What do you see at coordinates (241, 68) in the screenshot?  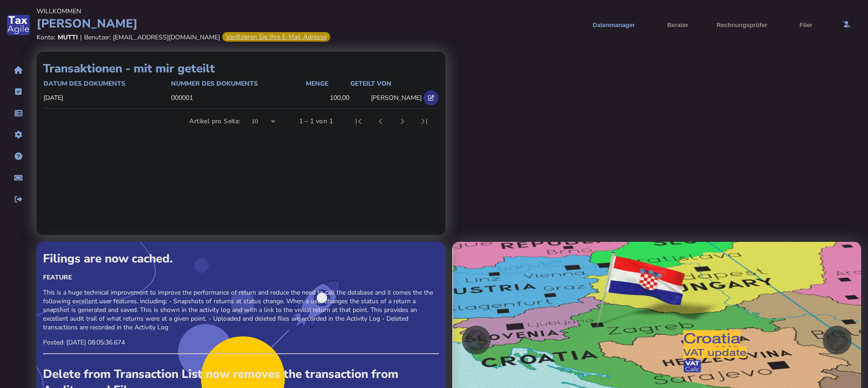 I see `h1: Transaktionen - mit mir geteilt` at bounding box center [241, 68].